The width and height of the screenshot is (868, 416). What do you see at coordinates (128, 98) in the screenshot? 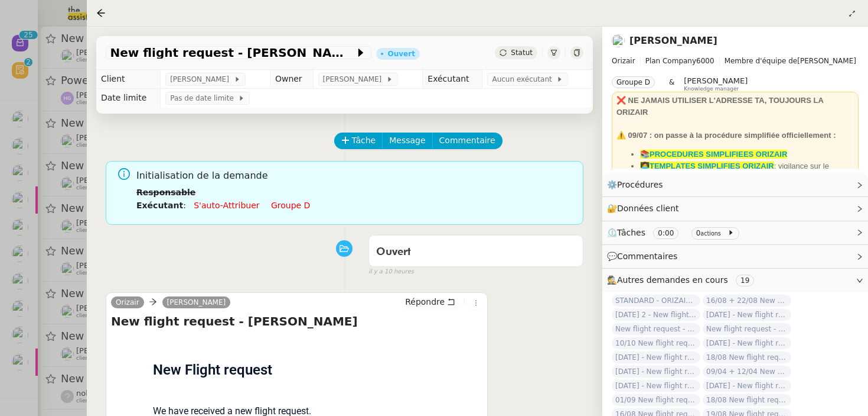
I see `td: Date limite` at bounding box center [128, 98].